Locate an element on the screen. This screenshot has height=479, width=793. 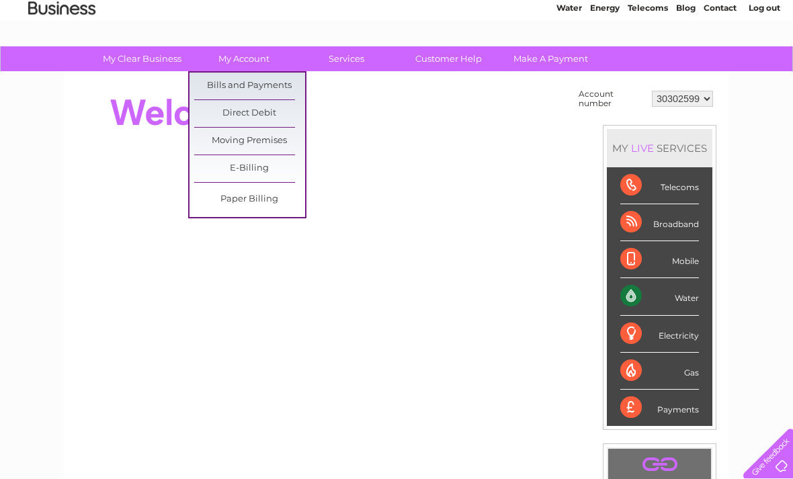
div: Gas is located at coordinates (660, 371).